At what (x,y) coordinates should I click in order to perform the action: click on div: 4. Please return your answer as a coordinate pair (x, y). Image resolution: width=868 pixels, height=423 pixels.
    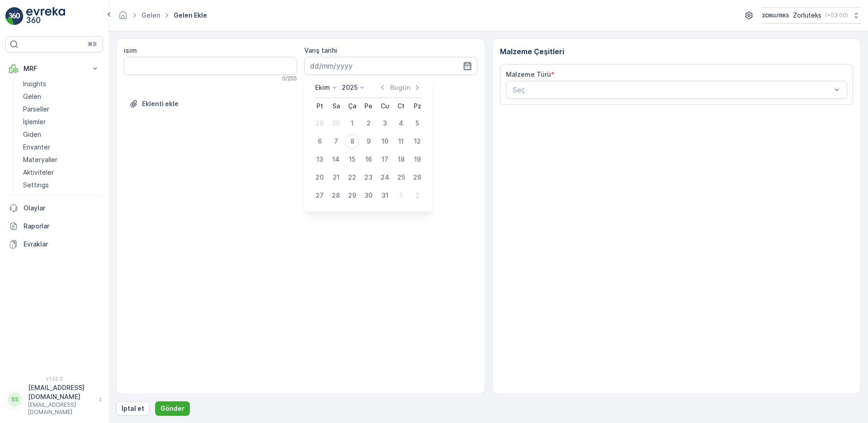
    Looking at the image, I should click on (401, 123).